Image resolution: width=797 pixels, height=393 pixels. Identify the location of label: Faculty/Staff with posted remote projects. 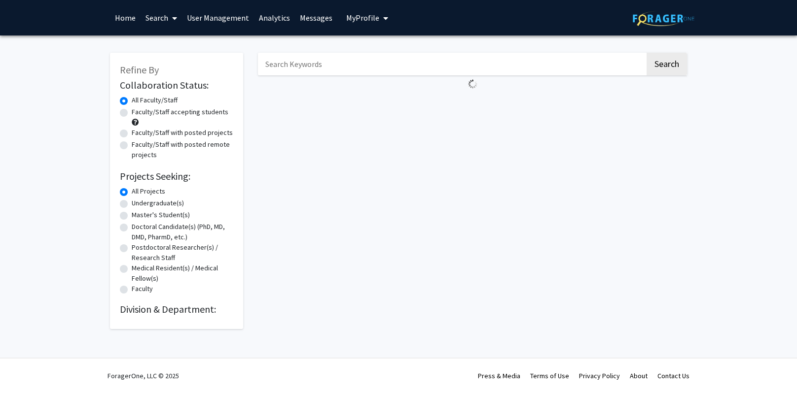
(182, 150).